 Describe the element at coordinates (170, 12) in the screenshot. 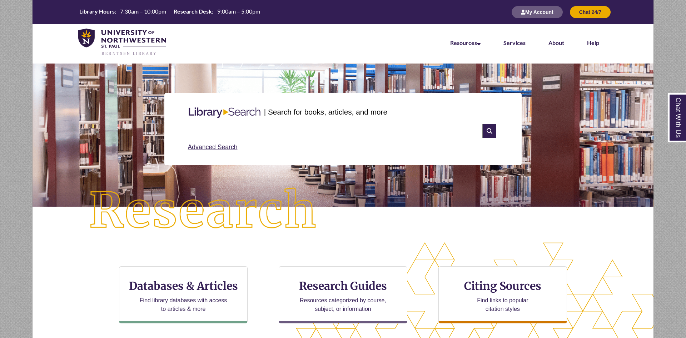

I see `a: Hours Today` at that location.